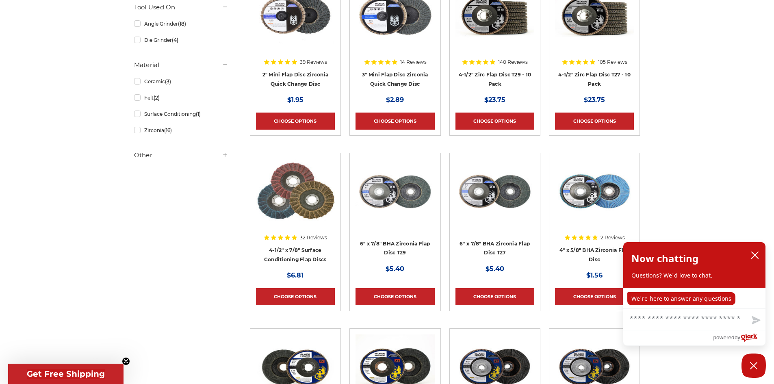 The height and width of the screenshot is (384, 774). I want to click on div: olark chatbox, so click(694, 294).